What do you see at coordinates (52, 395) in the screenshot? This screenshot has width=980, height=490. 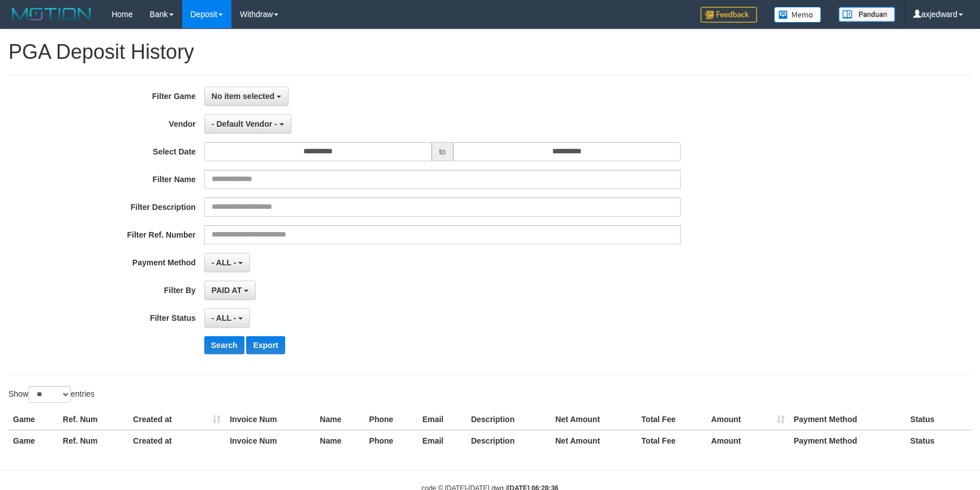 I see `label: Show entries` at bounding box center [52, 395].